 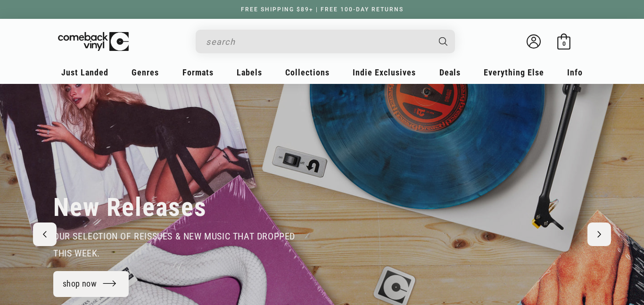 I want to click on span: Formats, so click(x=198, y=72).